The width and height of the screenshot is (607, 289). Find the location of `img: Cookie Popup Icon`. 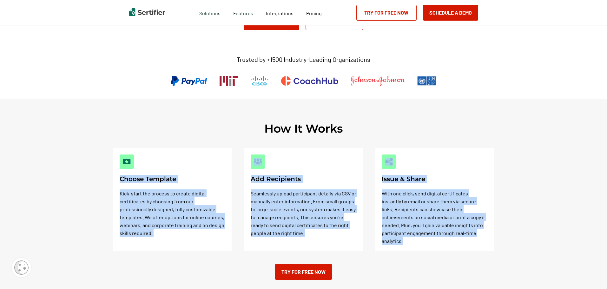

img: Cookie Popup Icon is located at coordinates (21, 268).